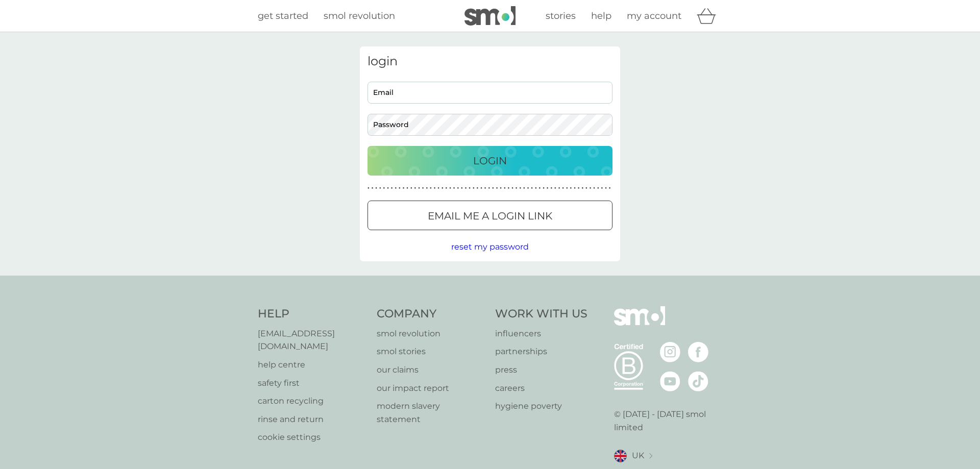 This screenshot has width=980, height=469. I want to click on a: help, so click(601, 15).